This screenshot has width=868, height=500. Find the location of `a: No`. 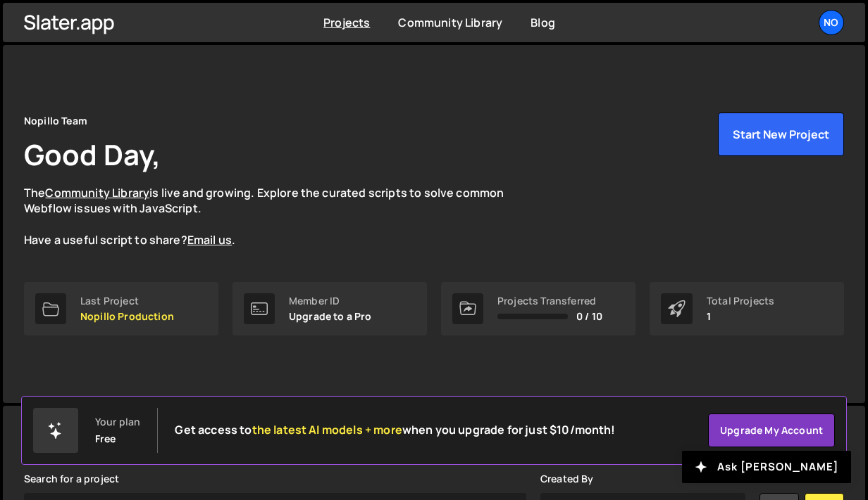

a: No is located at coordinates (831, 23).